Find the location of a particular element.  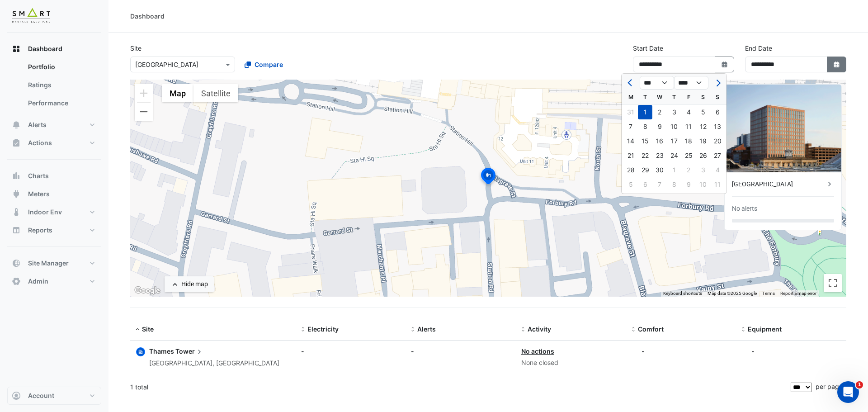

span: Dashboard is located at coordinates (45, 49).